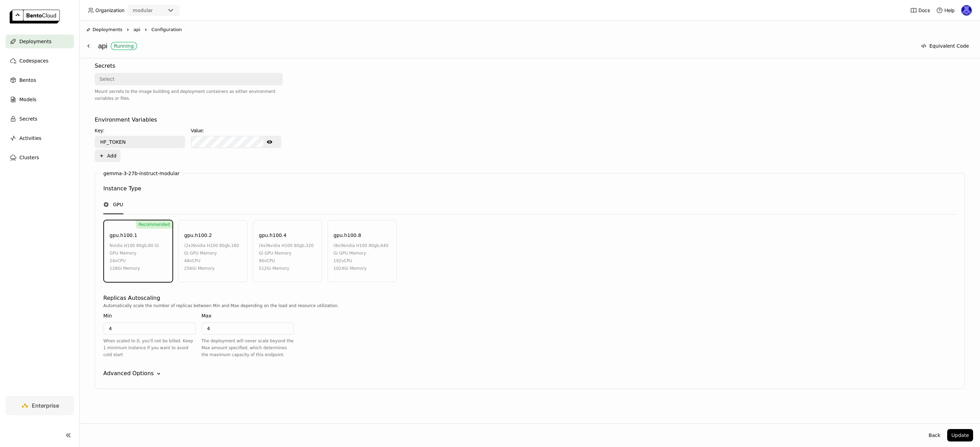 Image resolution: width=980 pixels, height=447 pixels. What do you see at coordinates (935, 435) in the screenshot?
I see `button: Back` at bounding box center [935, 435].